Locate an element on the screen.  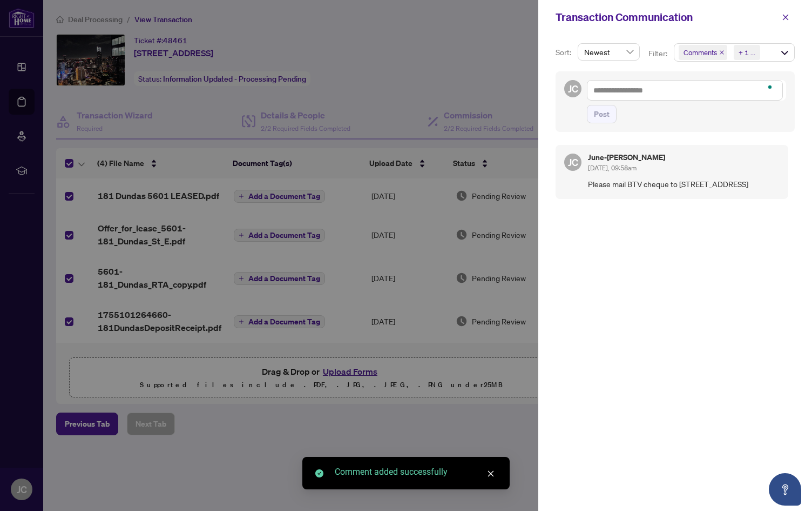
button: Open asap is located at coordinates (786, 489).